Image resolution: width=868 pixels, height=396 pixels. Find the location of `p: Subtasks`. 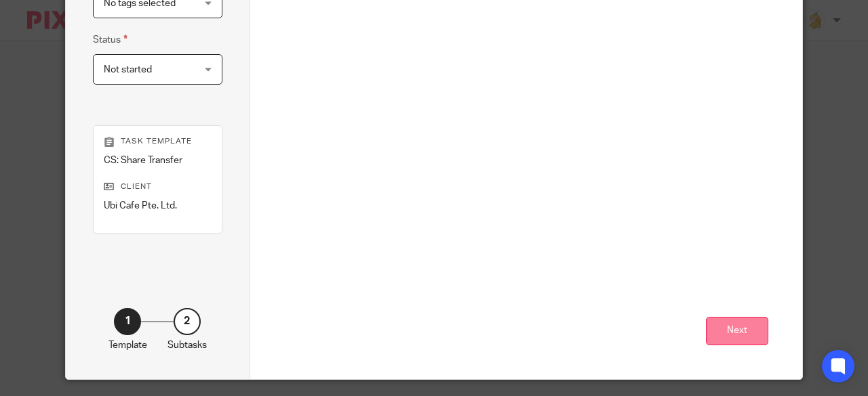

p: Subtasks is located at coordinates (187, 346).